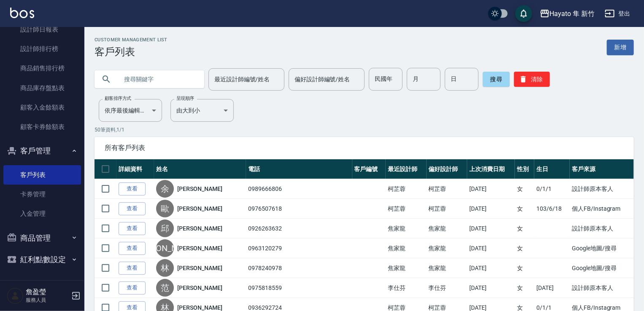 This screenshot has height=311, width=644. Describe the element at coordinates (364, 130) in the screenshot. I see `p: 50 筆資料, 1 / 1` at that location.